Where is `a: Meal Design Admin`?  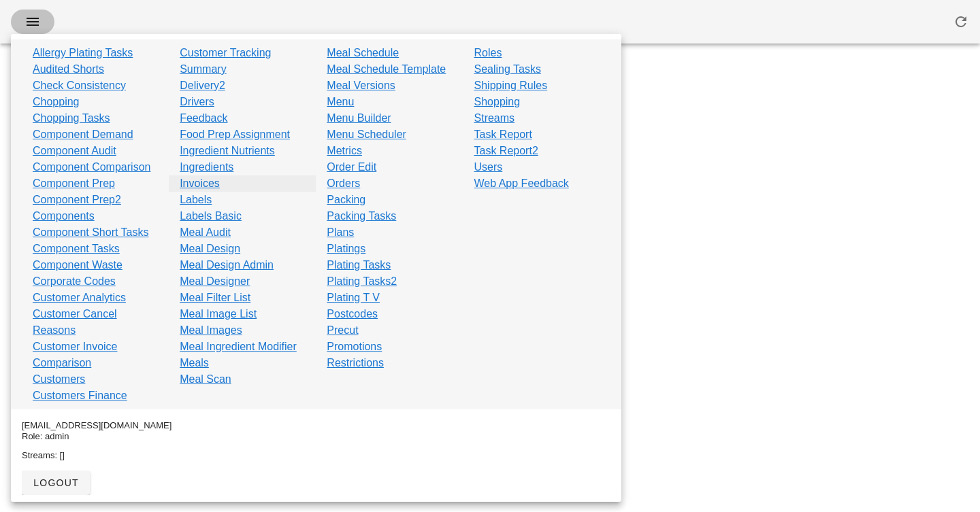
a: Meal Design Admin is located at coordinates (226, 265).